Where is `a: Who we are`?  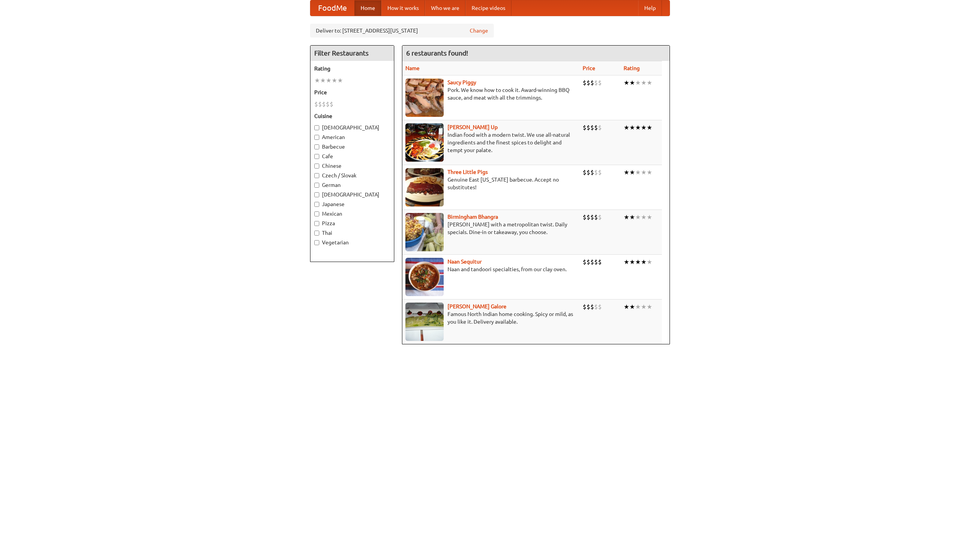 a: Who we are is located at coordinates (445, 8).